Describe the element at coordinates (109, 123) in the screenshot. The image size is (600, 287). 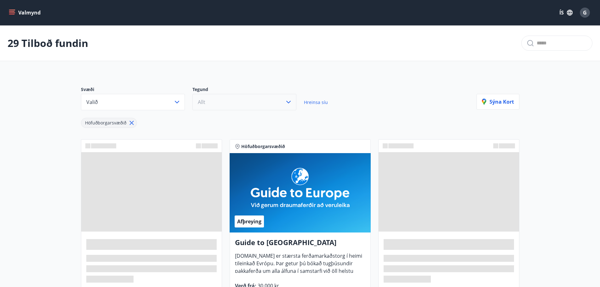
I see `div: Höfuðborgarsvæðið` at that location.